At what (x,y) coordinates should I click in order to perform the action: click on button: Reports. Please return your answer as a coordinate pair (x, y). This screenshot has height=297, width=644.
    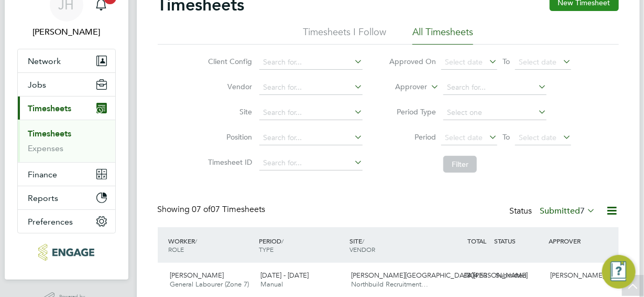
    Looking at the image, I should click on (67, 198).